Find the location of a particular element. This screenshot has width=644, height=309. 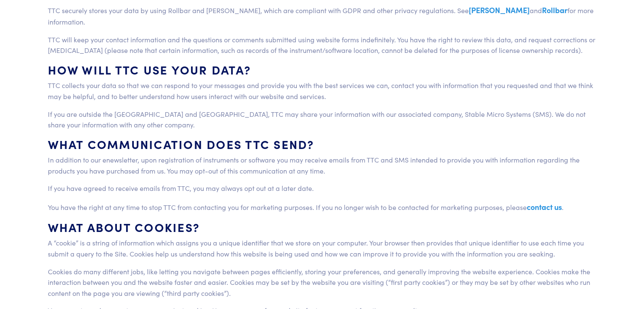

p: A “cookie” is a string of information which assigns you a unique identifier that we store on your... is located at coordinates (323, 248).